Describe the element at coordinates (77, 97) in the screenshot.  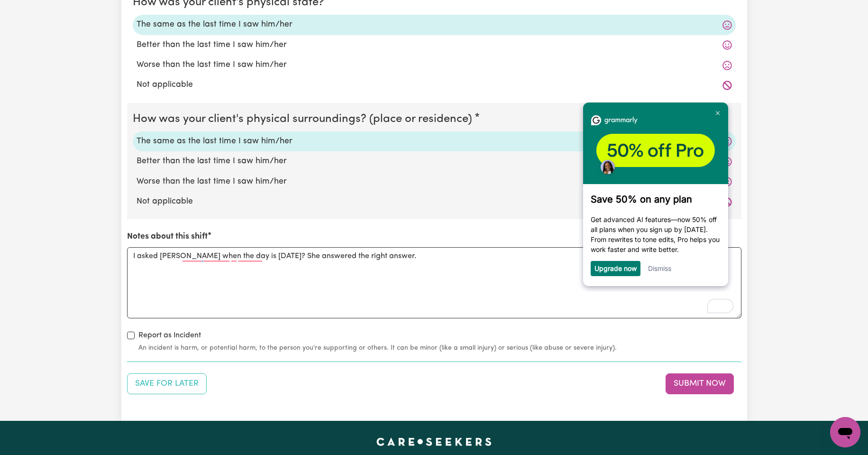
I see `h3: Save 50% on any plan` at that location.